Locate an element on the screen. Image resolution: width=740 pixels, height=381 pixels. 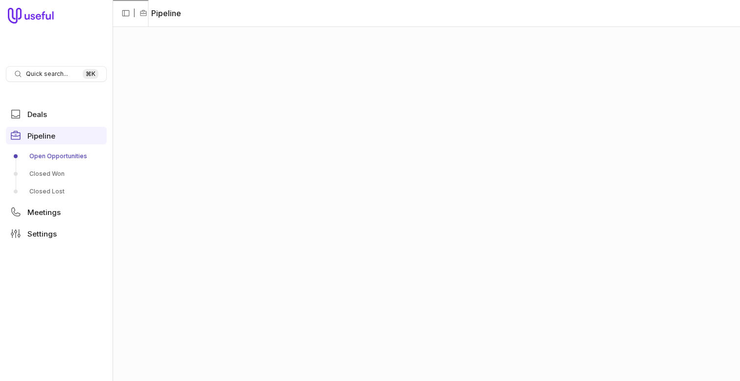
a: Pipeline is located at coordinates (56, 136).